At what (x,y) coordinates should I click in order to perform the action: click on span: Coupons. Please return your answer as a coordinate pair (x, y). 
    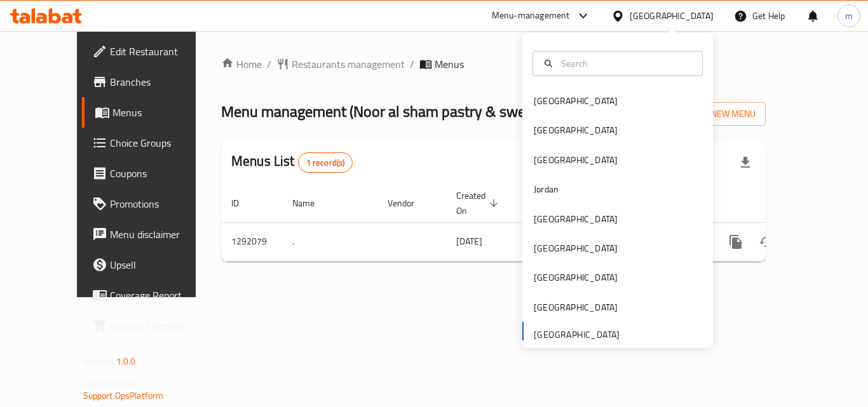
    Looking at the image, I should click on (161, 173).